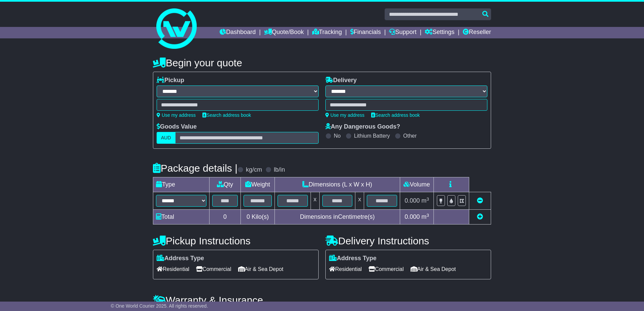  Describe the element at coordinates (248, 217) in the screenshot. I see `span: 0` at that location.